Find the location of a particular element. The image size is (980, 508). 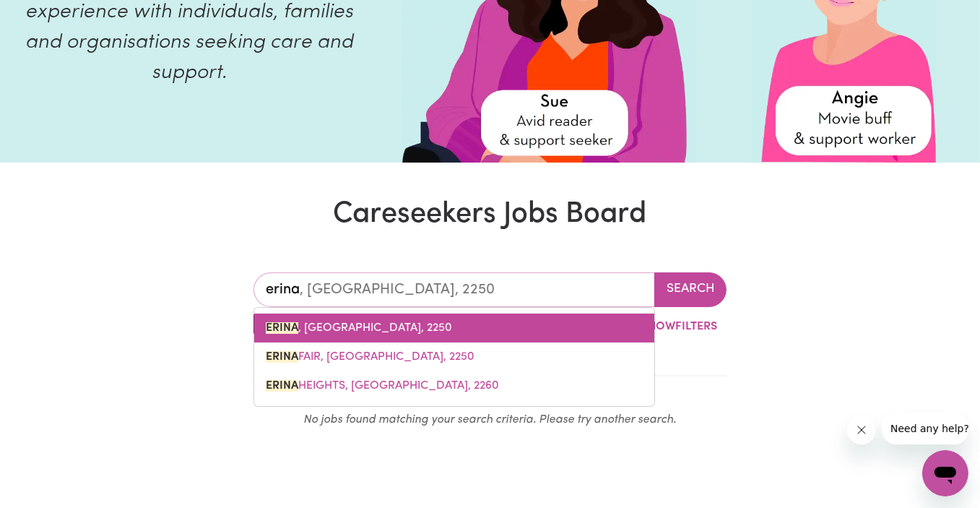

span: Need any help? is located at coordinates (47, 16).